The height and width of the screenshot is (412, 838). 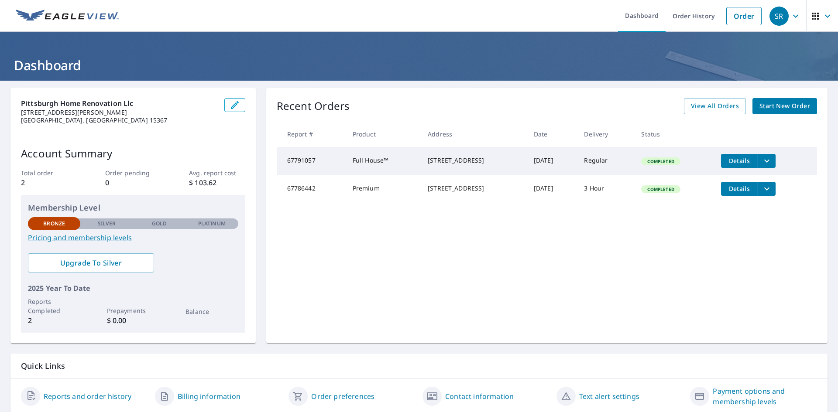 I want to click on p: $ 103.62, so click(x=217, y=183).